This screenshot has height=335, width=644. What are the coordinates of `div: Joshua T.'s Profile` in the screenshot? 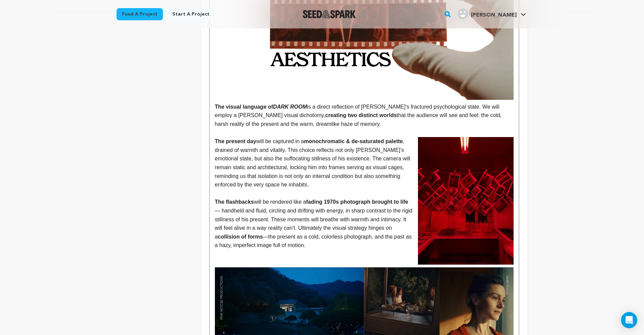 It's located at (487, 13).